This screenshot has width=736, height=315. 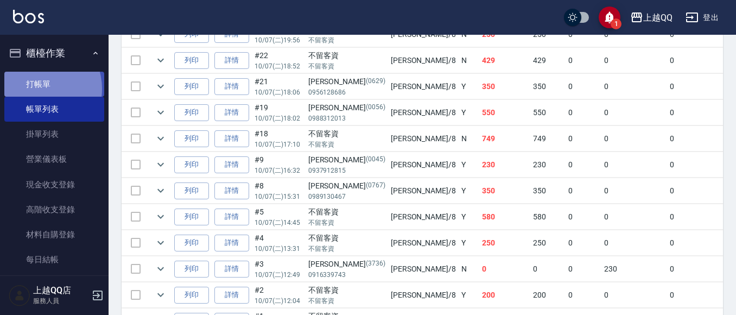 I want to click on p: (0629), so click(x=376, y=81).